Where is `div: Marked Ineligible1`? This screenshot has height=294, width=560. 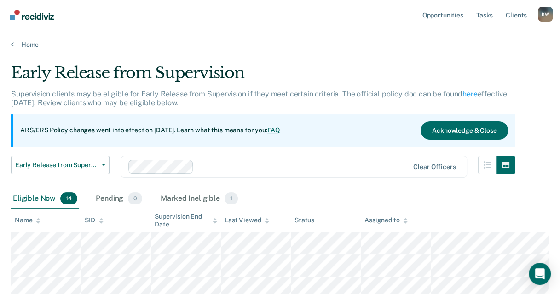 div: Marked Ineligible1 is located at coordinates (199, 199).